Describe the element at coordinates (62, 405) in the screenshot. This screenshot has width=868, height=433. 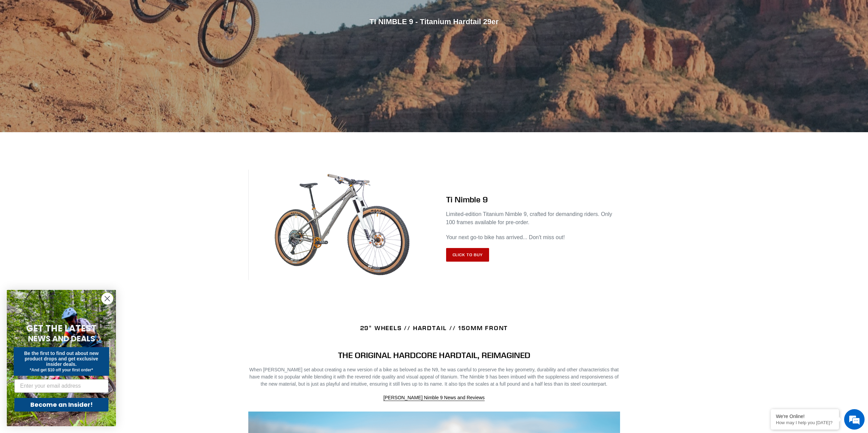
I see `button: Become an Insider!` at that location.